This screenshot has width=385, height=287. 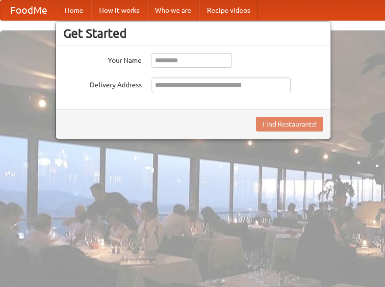 I want to click on a: Recipe videos, so click(x=228, y=10).